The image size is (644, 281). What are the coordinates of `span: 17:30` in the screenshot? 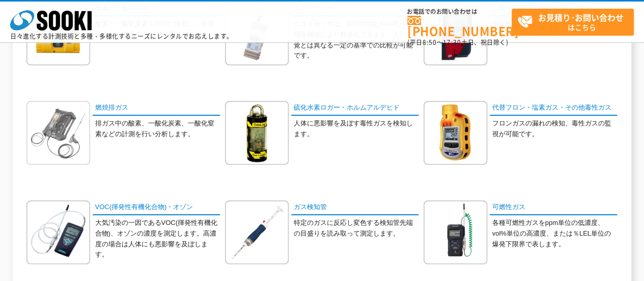 It's located at (452, 42).